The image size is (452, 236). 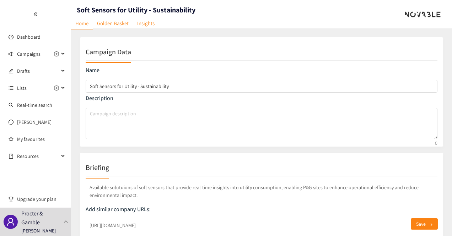 What do you see at coordinates (38, 71) in the screenshot?
I see `span: Drafts` at bounding box center [38, 71].